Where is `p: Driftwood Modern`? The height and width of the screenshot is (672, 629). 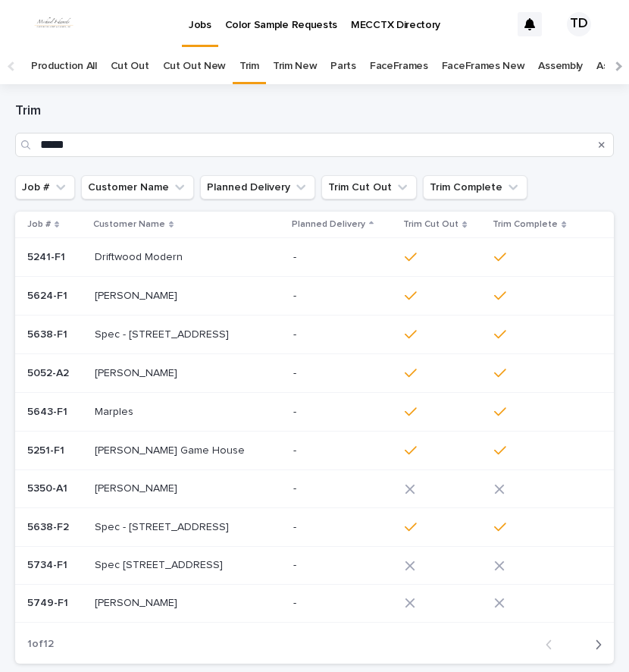 p: Driftwood Modern is located at coordinates (140, 255).